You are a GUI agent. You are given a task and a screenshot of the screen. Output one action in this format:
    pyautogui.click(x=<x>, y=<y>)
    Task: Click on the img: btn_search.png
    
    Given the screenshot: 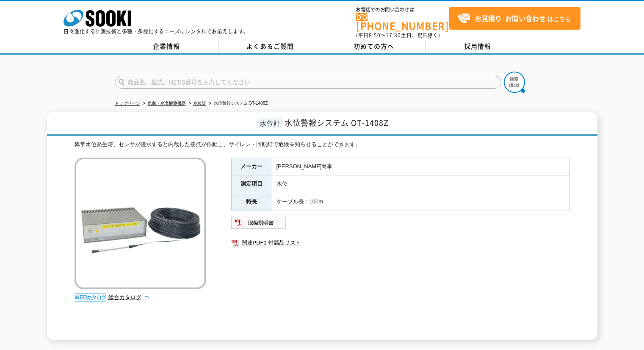 What is the action you would take?
    pyautogui.click(x=515, y=82)
    